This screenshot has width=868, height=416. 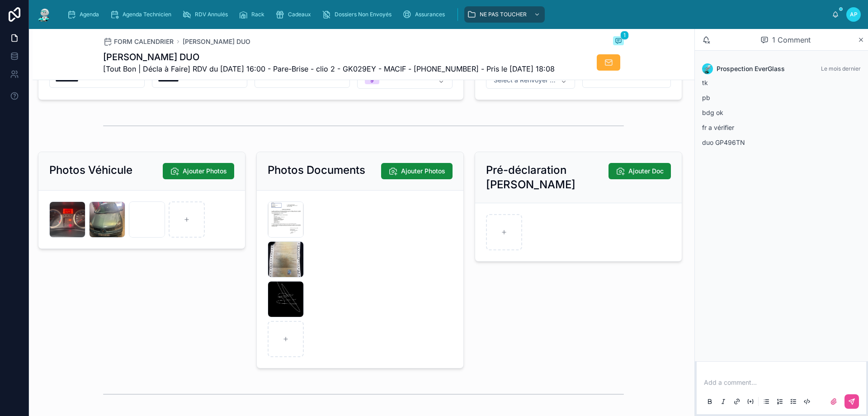 I want to click on a: RDV Annulés, so click(x=207, y=15).